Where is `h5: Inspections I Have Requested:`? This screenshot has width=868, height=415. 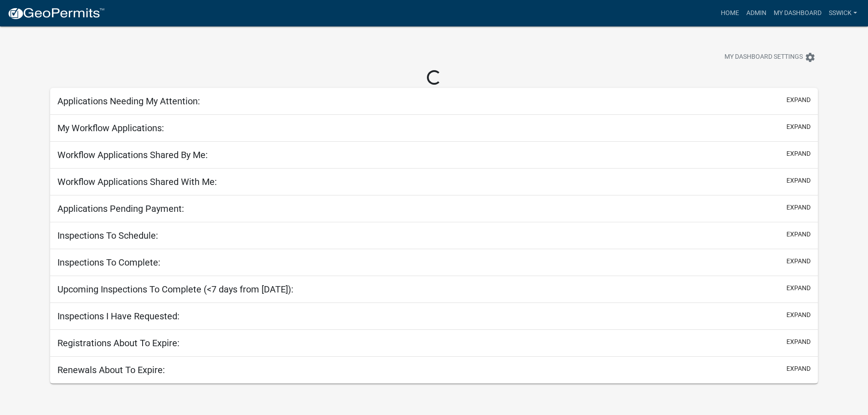
h5: Inspections I Have Requested: is located at coordinates (119, 316).